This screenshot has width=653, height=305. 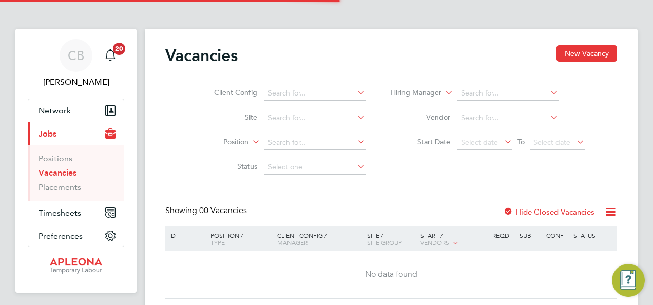 I want to click on nav: Main navigation, so click(x=76, y=161).